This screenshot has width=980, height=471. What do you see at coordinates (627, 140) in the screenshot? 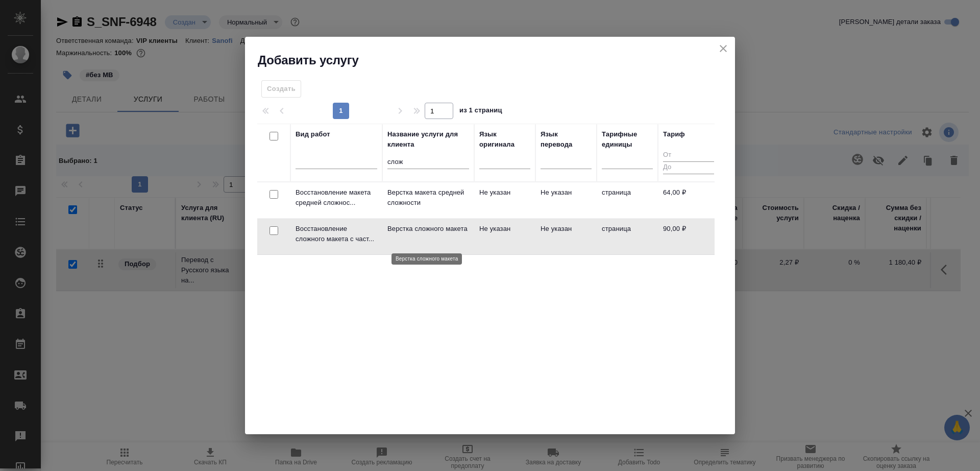
I see `div: Тарифные единицы` at bounding box center [627, 140].